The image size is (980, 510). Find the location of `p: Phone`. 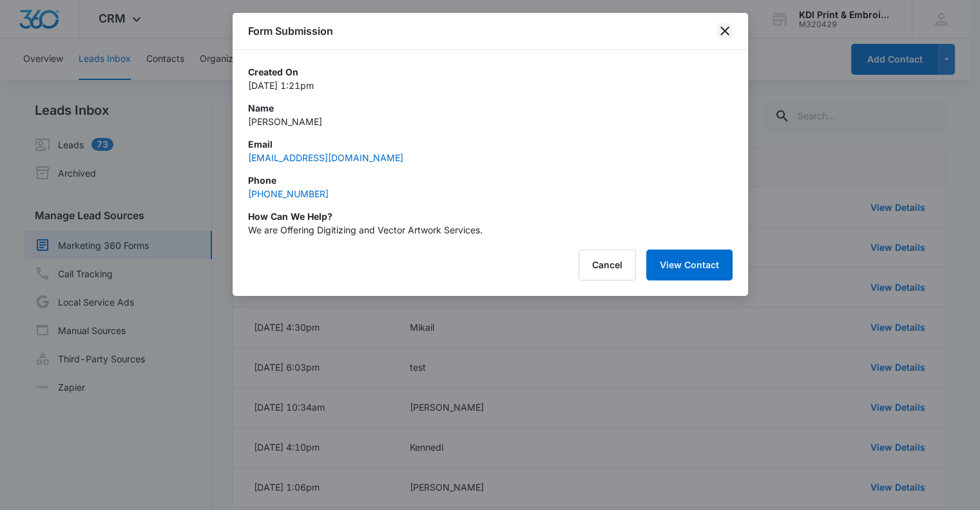

p: Phone is located at coordinates (490, 180).